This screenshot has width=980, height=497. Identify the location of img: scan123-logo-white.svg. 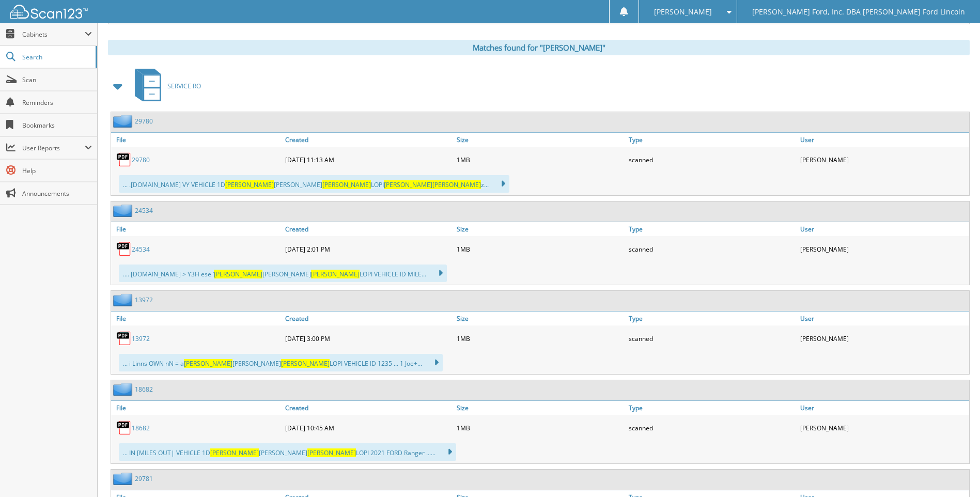
(49, 12).